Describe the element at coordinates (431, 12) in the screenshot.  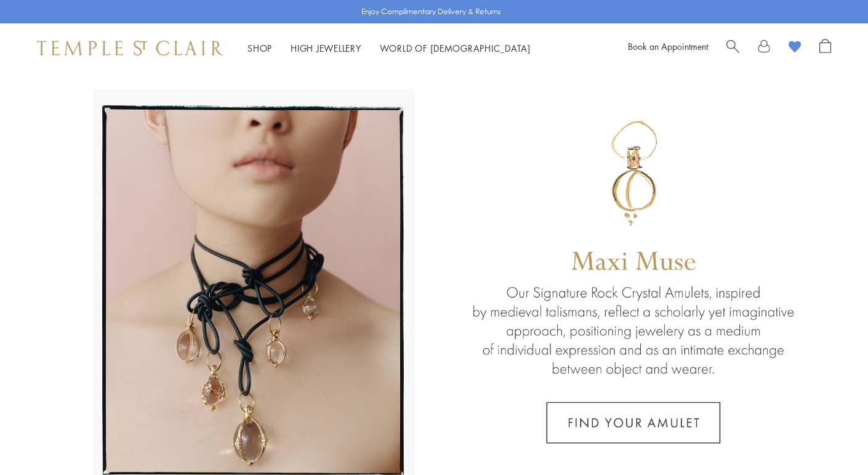
I see `p: Enjoy Complimentary Delivery & Returns` at that location.